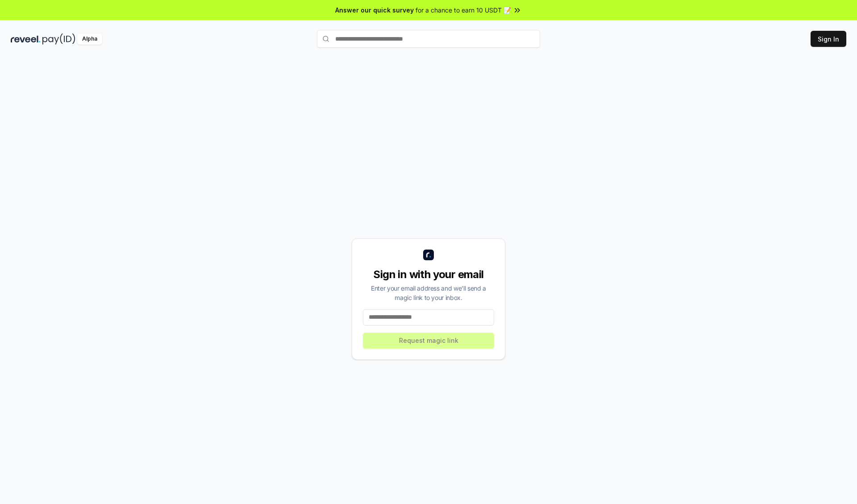  What do you see at coordinates (59, 39) in the screenshot?
I see `img: pay_id` at bounding box center [59, 39].